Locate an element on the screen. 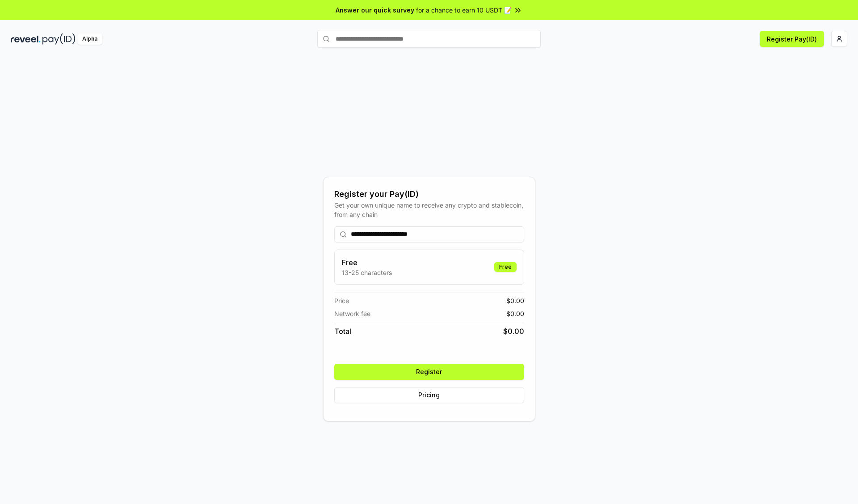 This screenshot has width=858, height=504. h3: Free is located at coordinates (367, 263).